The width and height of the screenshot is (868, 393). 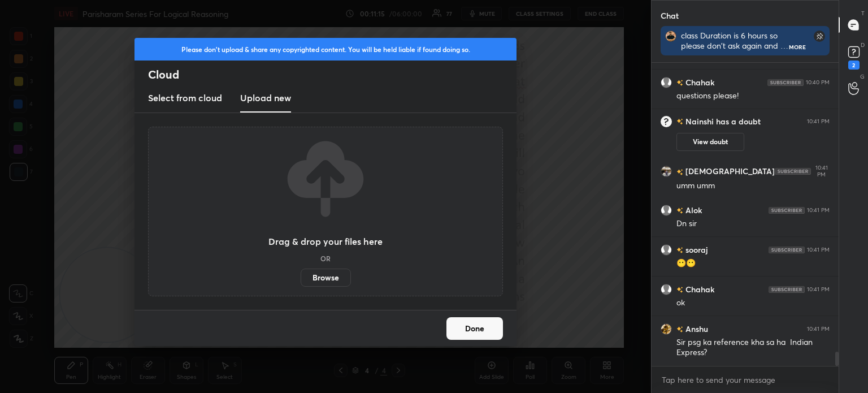 What do you see at coordinates (325, 242) in the screenshot?
I see `h3: Drag & drop your files here` at bounding box center [325, 242].